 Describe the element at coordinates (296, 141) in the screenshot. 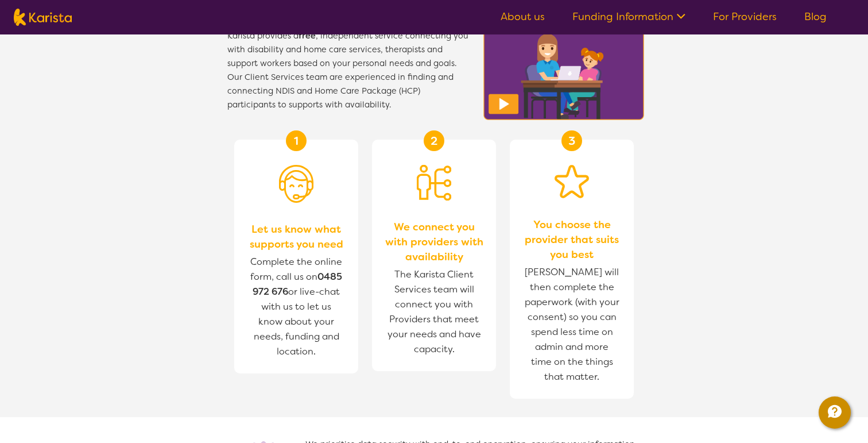

I see `div: 1` at that location.